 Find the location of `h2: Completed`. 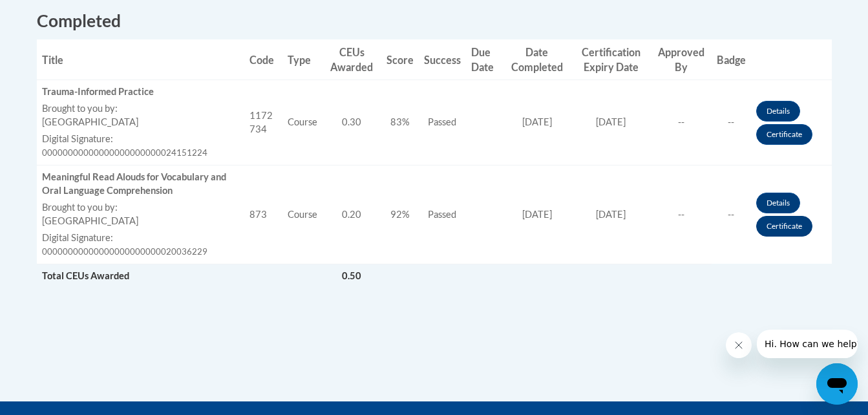

h2: Completed is located at coordinates (434, 21).